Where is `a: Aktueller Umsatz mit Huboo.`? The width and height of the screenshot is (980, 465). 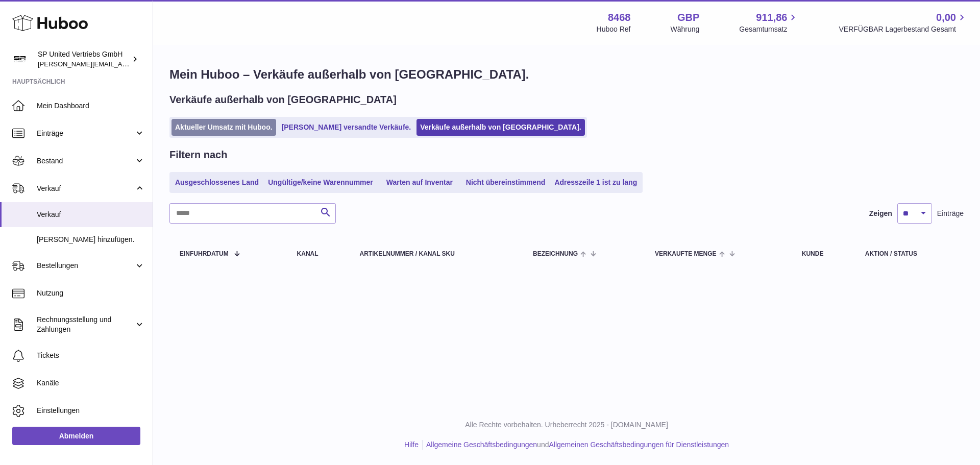
a: Aktueller Umsatz mit Huboo. is located at coordinates (224, 127).